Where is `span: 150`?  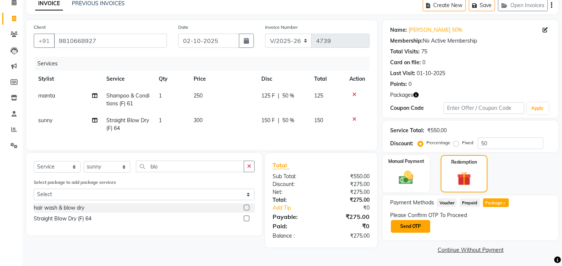
span: 150 is located at coordinates (318, 120).